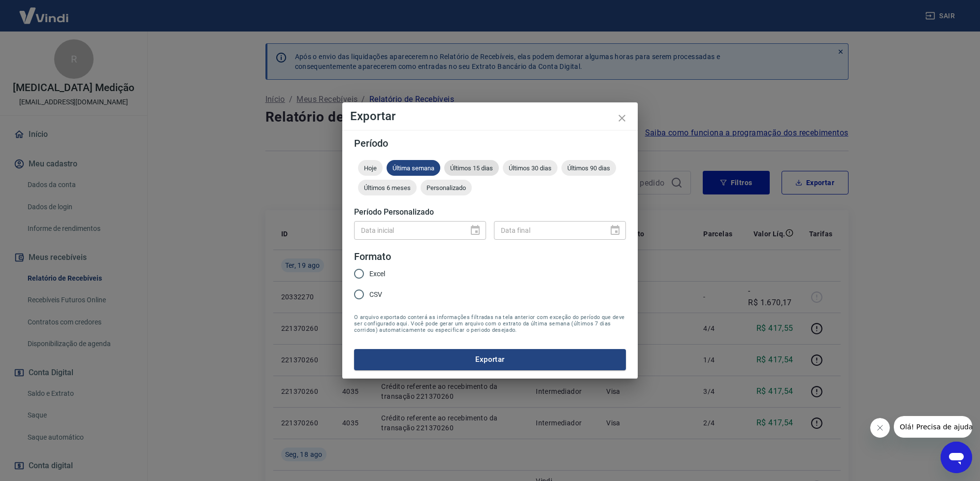 The height and width of the screenshot is (481, 980). What do you see at coordinates (588, 168) in the screenshot?
I see `span: Últimos 90 dias` at bounding box center [588, 168].